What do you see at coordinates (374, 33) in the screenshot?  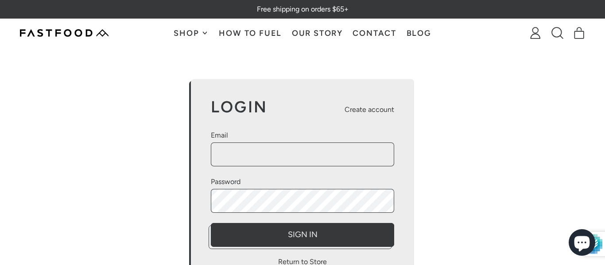 I see `a: Contact` at bounding box center [374, 33].